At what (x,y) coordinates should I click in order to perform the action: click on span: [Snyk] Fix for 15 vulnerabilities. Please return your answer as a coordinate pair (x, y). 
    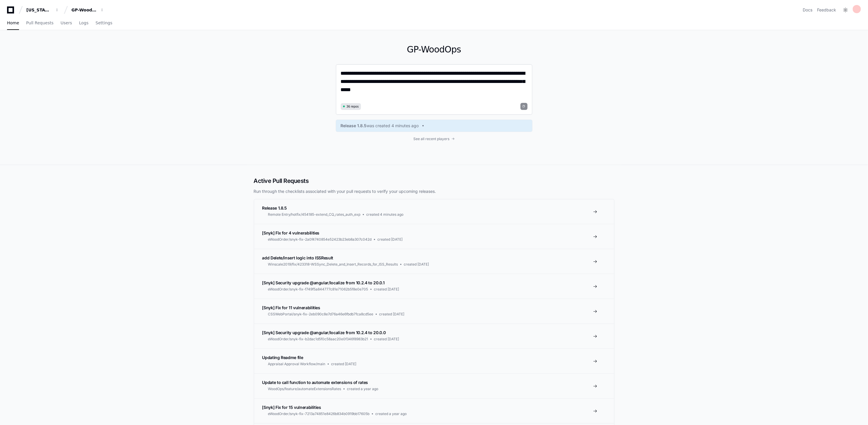
    Looking at the image, I should click on (291, 407).